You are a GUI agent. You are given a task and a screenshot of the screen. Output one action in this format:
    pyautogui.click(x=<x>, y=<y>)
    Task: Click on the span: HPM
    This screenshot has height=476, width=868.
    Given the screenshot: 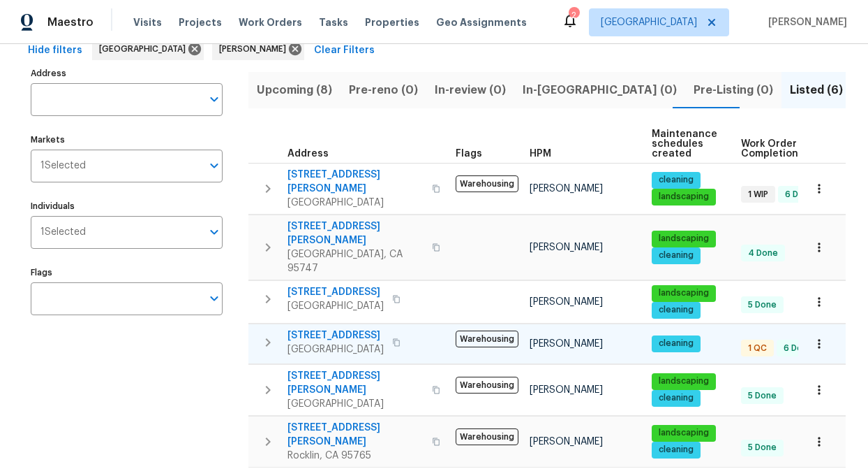 What is the action you would take?
    pyautogui.click(x=540, y=154)
    